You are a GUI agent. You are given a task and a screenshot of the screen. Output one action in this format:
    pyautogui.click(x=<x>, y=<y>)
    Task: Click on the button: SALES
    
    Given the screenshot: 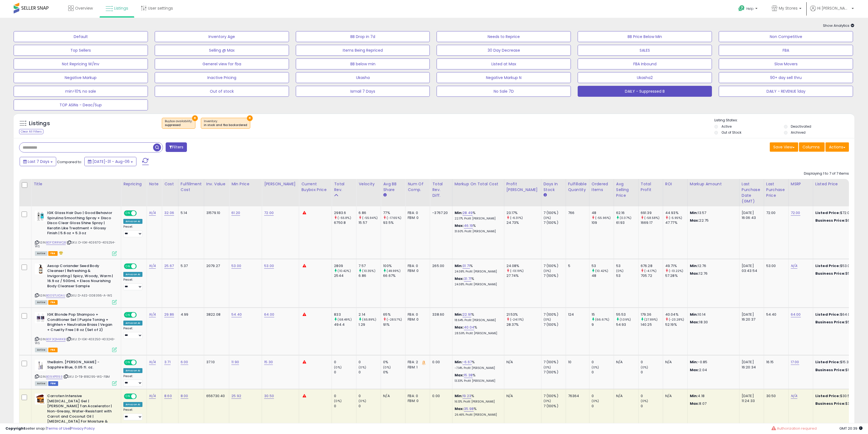 What is the action you would take?
    pyautogui.click(x=644, y=50)
    